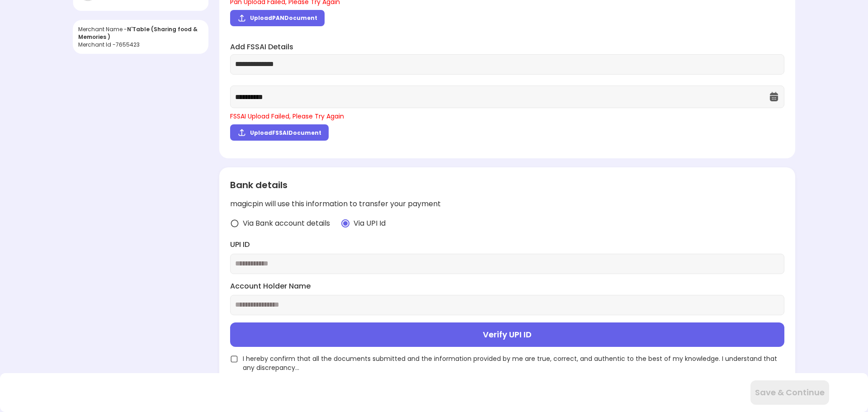 This screenshot has height=412, width=868. What do you see at coordinates (283, 18) in the screenshot?
I see `span: Upload PAN Document` at bounding box center [283, 18].